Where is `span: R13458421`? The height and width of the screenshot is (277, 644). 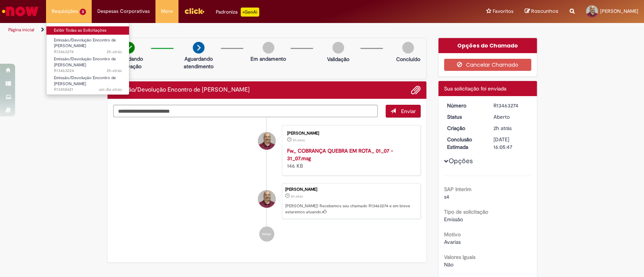
span: R13458421 is located at coordinates (88, 90).